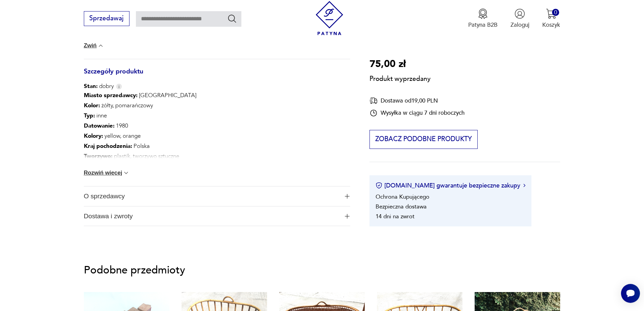  Describe the element at coordinates (400, 78) in the screenshot. I see `p: Produkt wyprzedany` at that location.